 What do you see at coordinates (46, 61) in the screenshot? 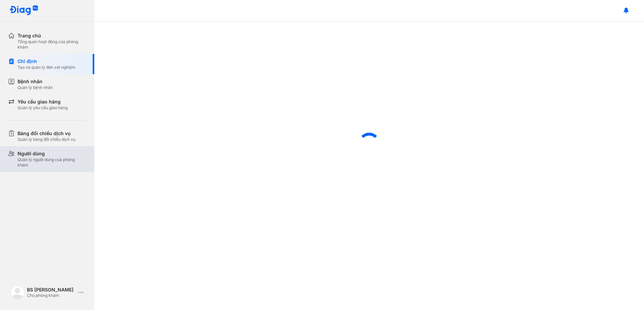
I see `div: Chỉ định` at bounding box center [46, 61].